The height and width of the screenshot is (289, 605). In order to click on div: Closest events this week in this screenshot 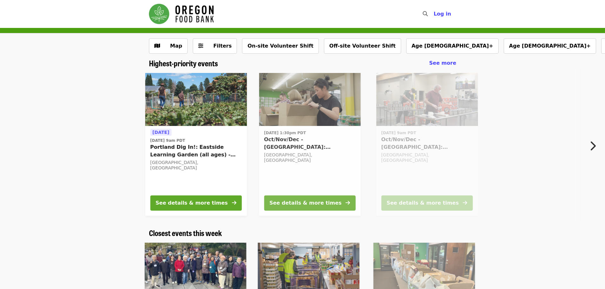, I will do `click(302, 233)`.